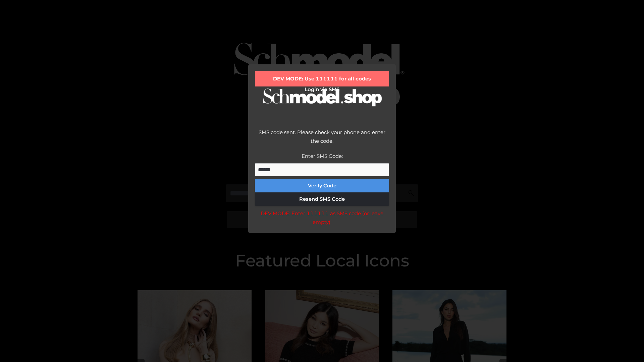 The image size is (644, 362). I want to click on div: DEV MODE: Use 111111 for all codes, so click(322, 79).